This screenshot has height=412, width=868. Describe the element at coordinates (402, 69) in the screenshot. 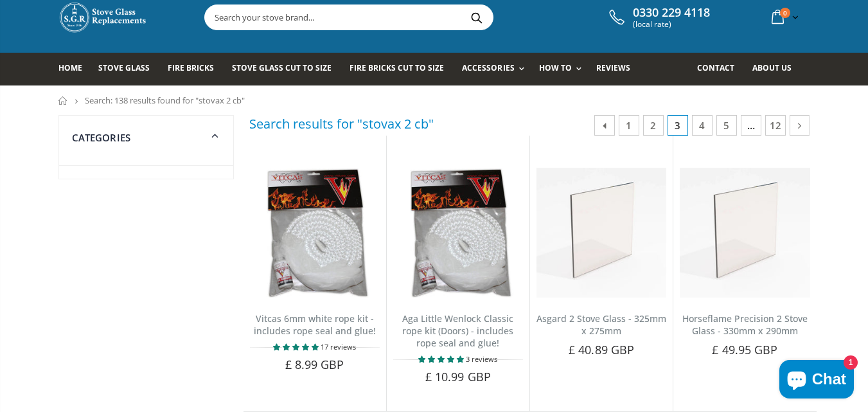

I see `a: Fire Bricks Cut To Size` at that location.